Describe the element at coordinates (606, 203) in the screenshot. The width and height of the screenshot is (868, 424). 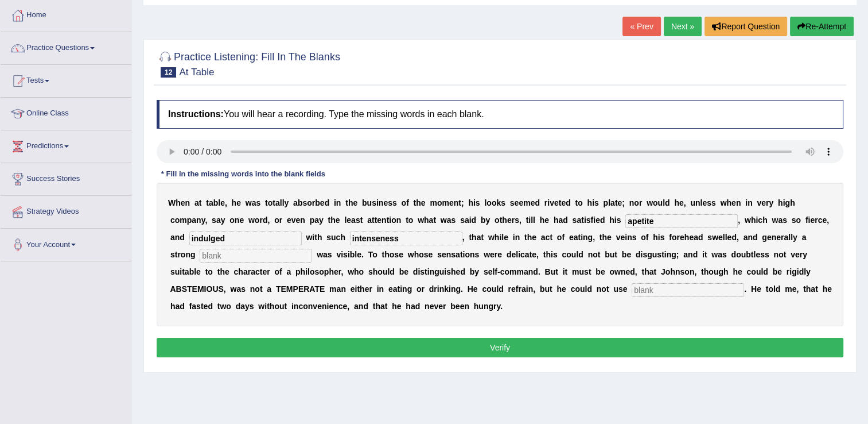
I see `b: p` at that location.